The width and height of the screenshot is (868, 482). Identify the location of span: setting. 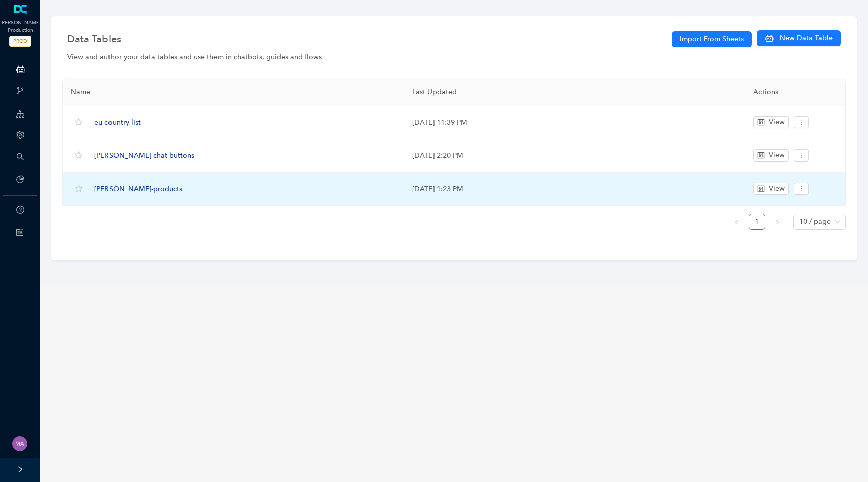
(20, 135).